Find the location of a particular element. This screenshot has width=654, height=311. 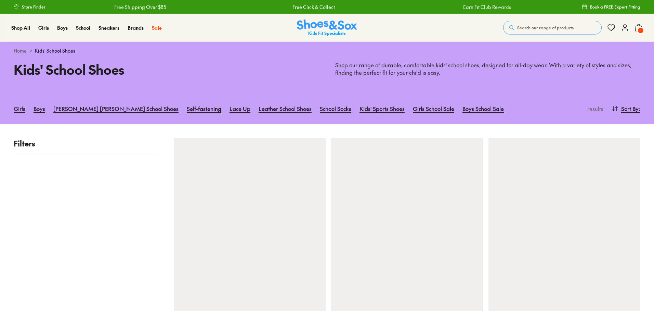

a: School is located at coordinates (83, 28).